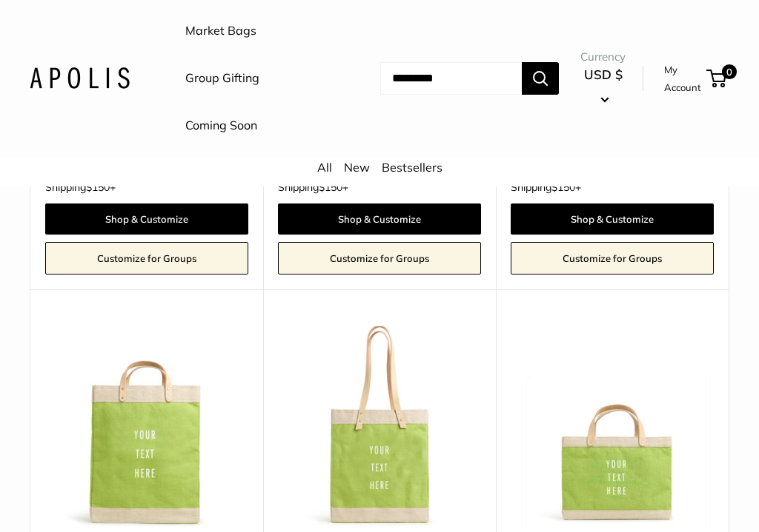  What do you see at coordinates (602, 86) in the screenshot?
I see `button: USD $` at bounding box center [602, 86].